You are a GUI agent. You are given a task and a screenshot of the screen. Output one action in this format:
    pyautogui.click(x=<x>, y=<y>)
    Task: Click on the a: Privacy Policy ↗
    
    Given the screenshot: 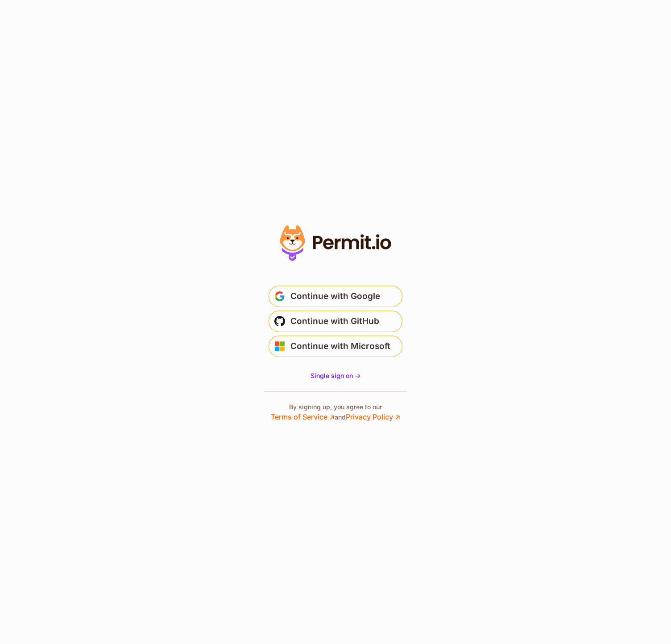 What is the action you would take?
    pyautogui.click(x=373, y=417)
    